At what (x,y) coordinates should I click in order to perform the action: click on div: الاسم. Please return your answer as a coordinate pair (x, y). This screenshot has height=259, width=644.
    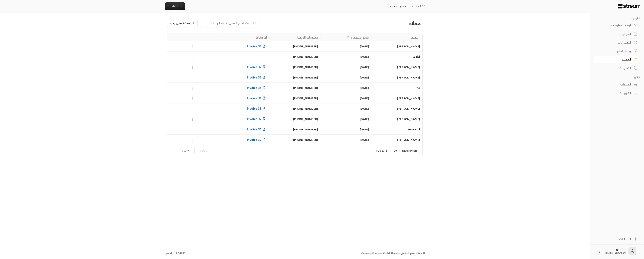
    Looking at the image, I should click on (415, 38).